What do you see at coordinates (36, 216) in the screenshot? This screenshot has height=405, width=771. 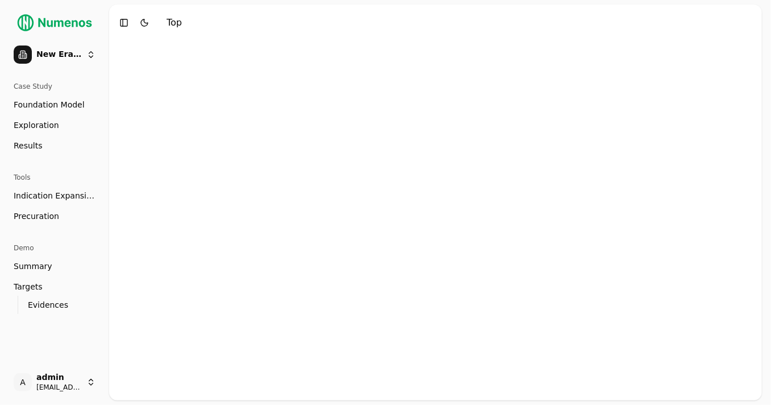 I see `span: Precuration` at bounding box center [36, 216].